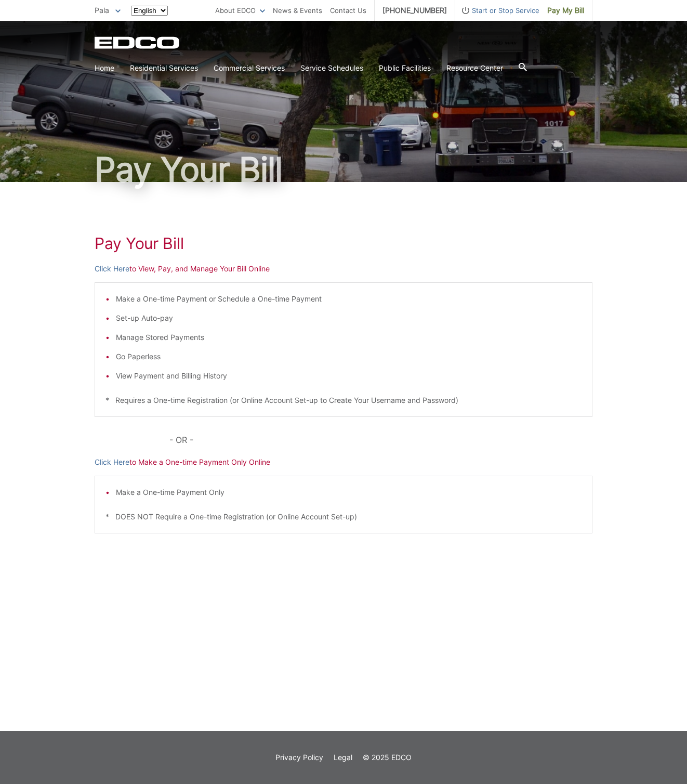  Describe the element at coordinates (249, 68) in the screenshot. I see `a: Commercial Services` at that location.